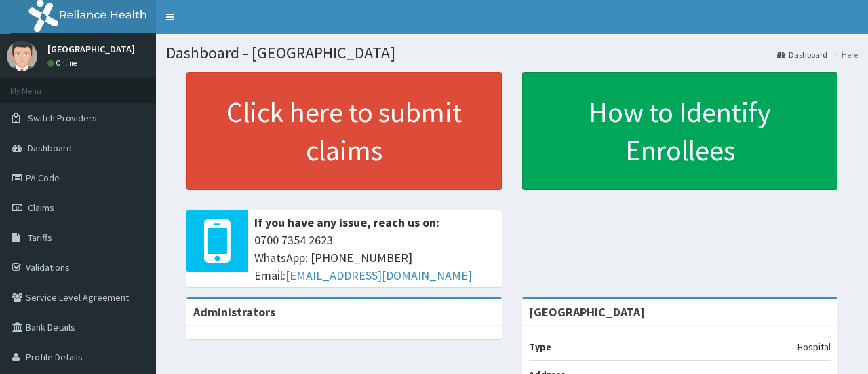  I want to click on span: Claims, so click(41, 208).